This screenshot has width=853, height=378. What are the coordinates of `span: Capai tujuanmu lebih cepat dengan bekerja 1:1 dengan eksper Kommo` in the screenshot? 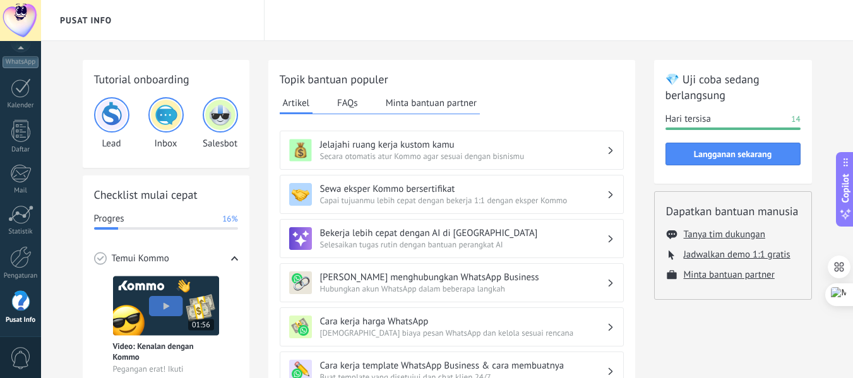 It's located at (464, 200).